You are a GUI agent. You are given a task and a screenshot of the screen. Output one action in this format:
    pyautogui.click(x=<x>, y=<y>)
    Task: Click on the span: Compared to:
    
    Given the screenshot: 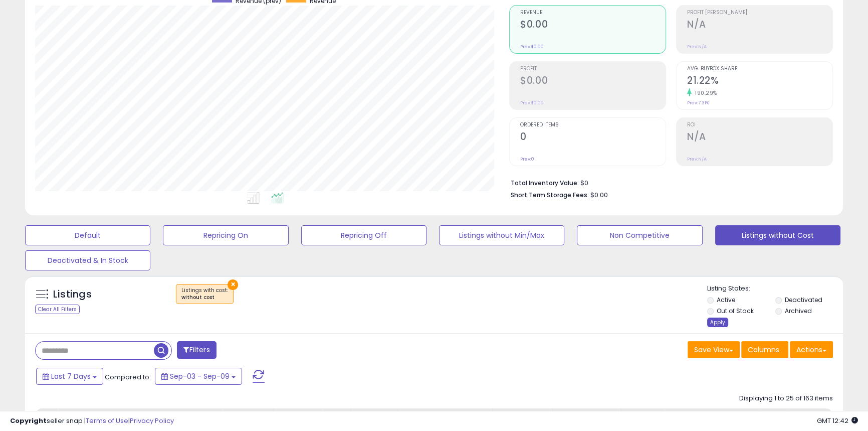 What is the action you would take?
    pyautogui.click(x=127, y=376)
    